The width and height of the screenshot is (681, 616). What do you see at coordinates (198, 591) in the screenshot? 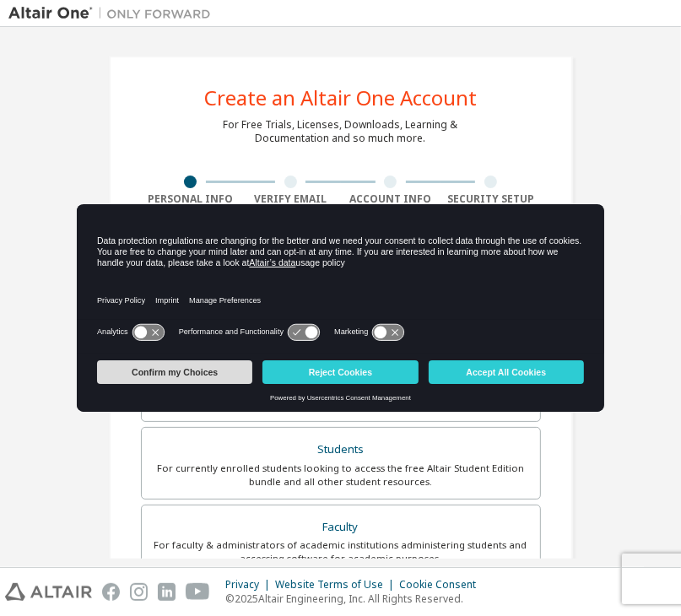
I see `img: youtube.svg` at bounding box center [198, 591].